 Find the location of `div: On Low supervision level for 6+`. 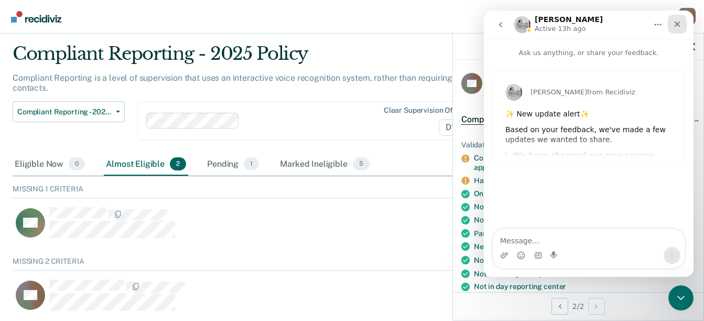

div: On Low supervision level for 6+ is located at coordinates (585, 194).